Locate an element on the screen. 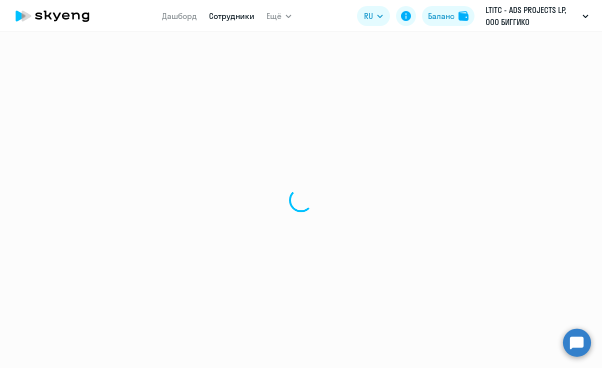 Image resolution: width=602 pixels, height=368 pixels. img: balance is located at coordinates (464, 16).